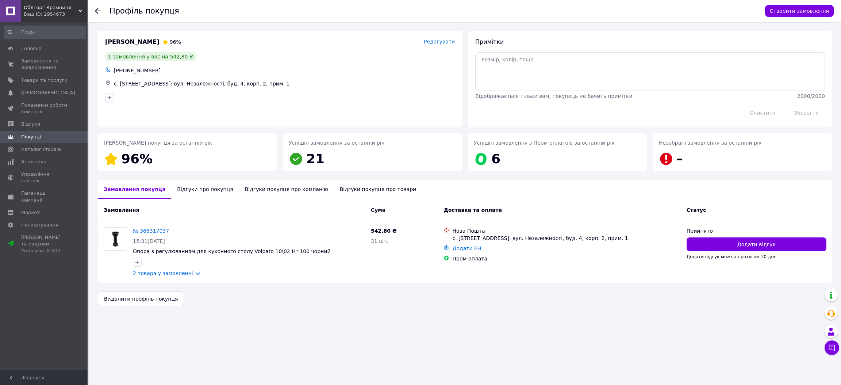 The width and height of the screenshot is (841, 385). Describe the element at coordinates (44, 80) in the screenshot. I see `span: Товари та послуги` at that location.